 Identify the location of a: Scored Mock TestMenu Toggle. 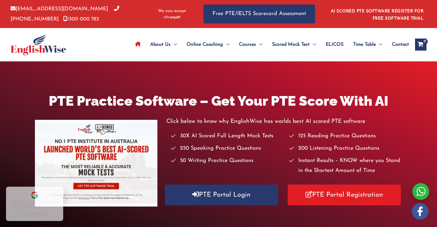
(294, 45).